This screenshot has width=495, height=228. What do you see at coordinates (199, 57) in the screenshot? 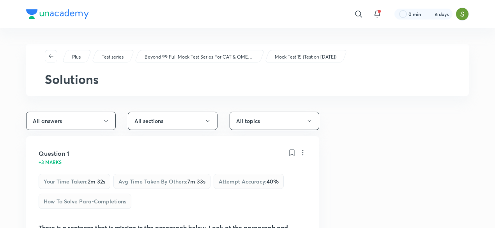
I see `p: Beyond 99 Full Mock Test Series For CAT & OMETs 2025` at bounding box center [199, 57].